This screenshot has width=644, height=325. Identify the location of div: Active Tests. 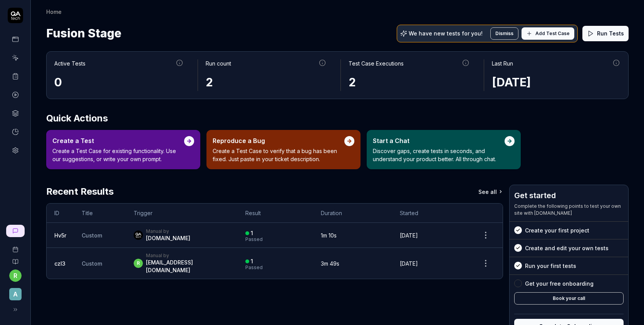
(70, 63).